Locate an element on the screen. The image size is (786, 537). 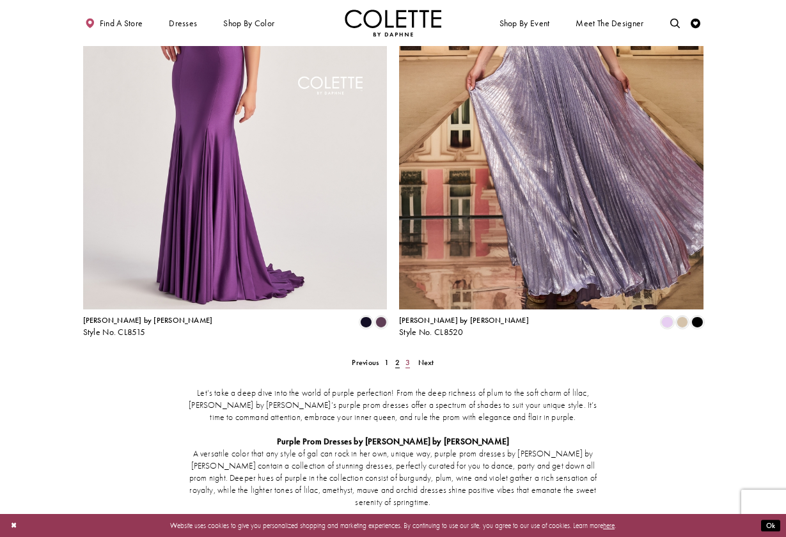
img: Colette by Daphne is located at coordinates (393, 23).